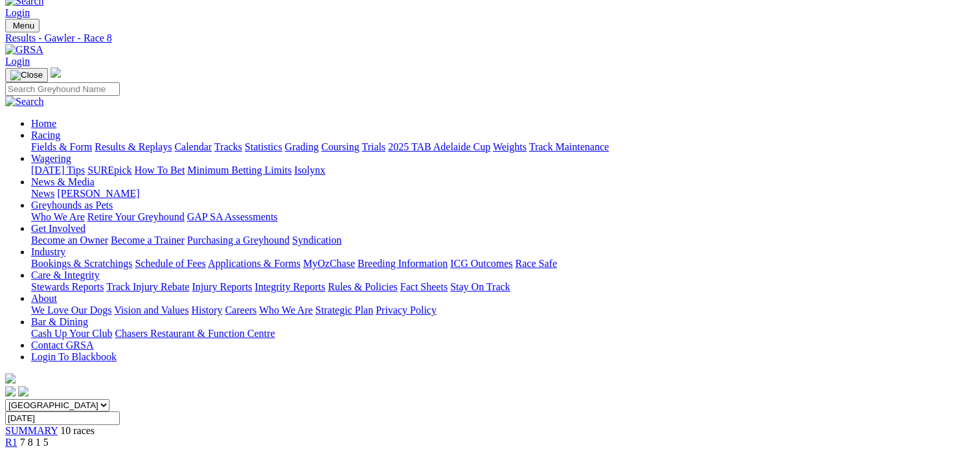 Image resolution: width=980 pixels, height=449 pixels. I want to click on a: Become an Owner, so click(70, 240).